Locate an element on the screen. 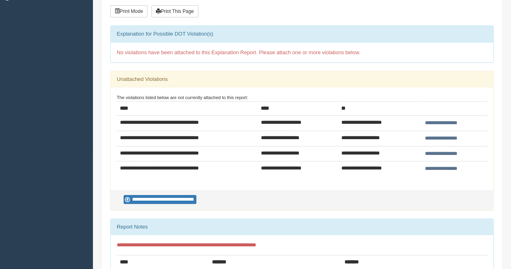 The width and height of the screenshot is (511, 269). span: No violations have been attached to this Explanation Report. Please attach one or more violations... is located at coordinates (238, 52).